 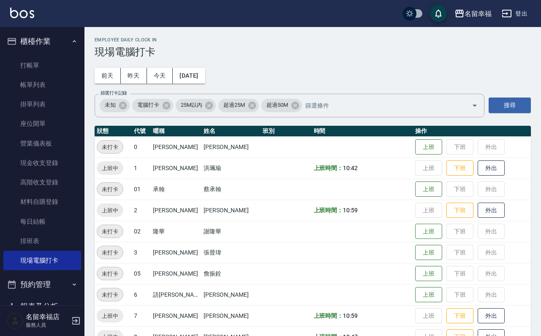 What do you see at coordinates (231, 189) in the screenshot?
I see `td: 蔡承翰` at bounding box center [231, 189].